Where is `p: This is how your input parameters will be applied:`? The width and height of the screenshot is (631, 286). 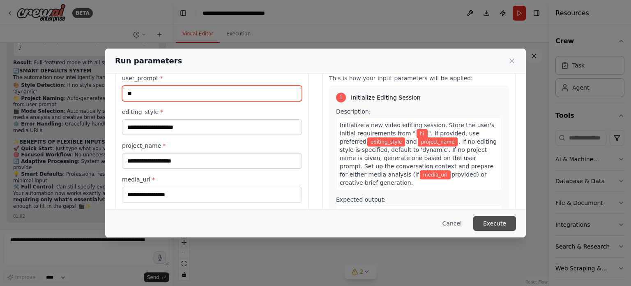
p: This is how your input parameters will be applied: is located at coordinates (419, 78).